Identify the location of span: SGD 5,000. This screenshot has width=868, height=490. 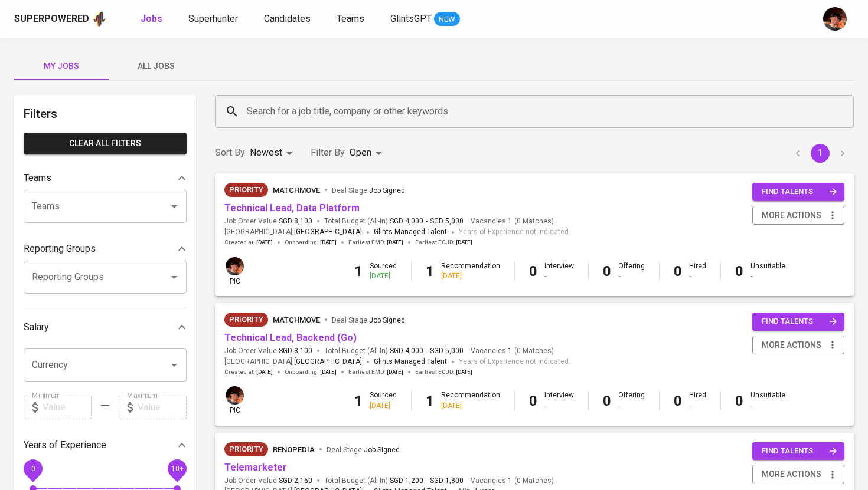
(446, 221).